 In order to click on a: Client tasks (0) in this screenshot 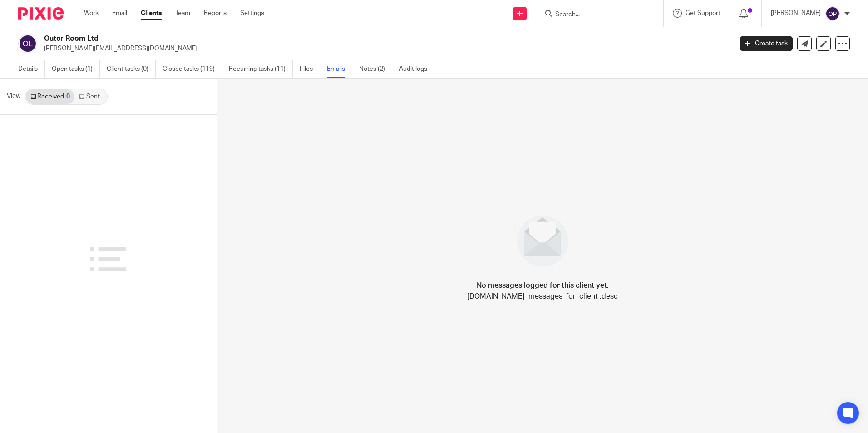, I will do `click(131, 69)`.